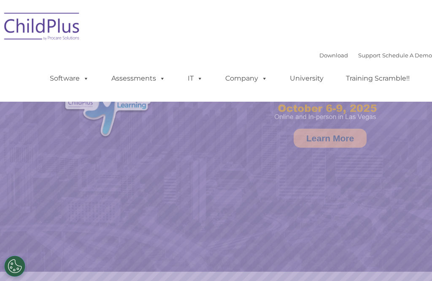 Image resolution: width=432 pixels, height=281 pixels. I want to click on a: Company, so click(246, 78).